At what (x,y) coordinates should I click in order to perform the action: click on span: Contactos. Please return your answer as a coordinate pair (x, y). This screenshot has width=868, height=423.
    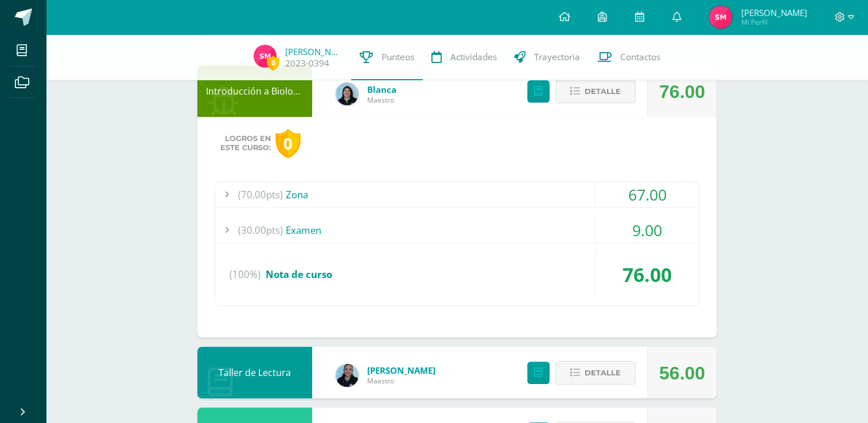
    Looking at the image, I should click on (640, 57).